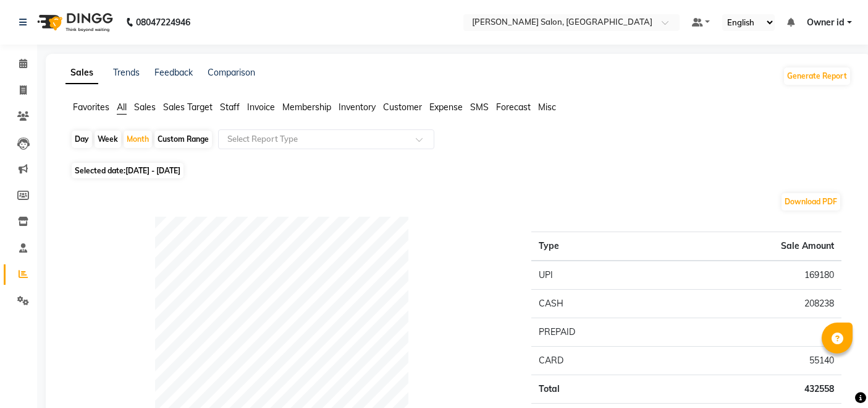 Image resolution: width=868 pixels, height=408 pixels. Describe the element at coordinates (231, 72) in the screenshot. I see `a: Comparison` at that location.